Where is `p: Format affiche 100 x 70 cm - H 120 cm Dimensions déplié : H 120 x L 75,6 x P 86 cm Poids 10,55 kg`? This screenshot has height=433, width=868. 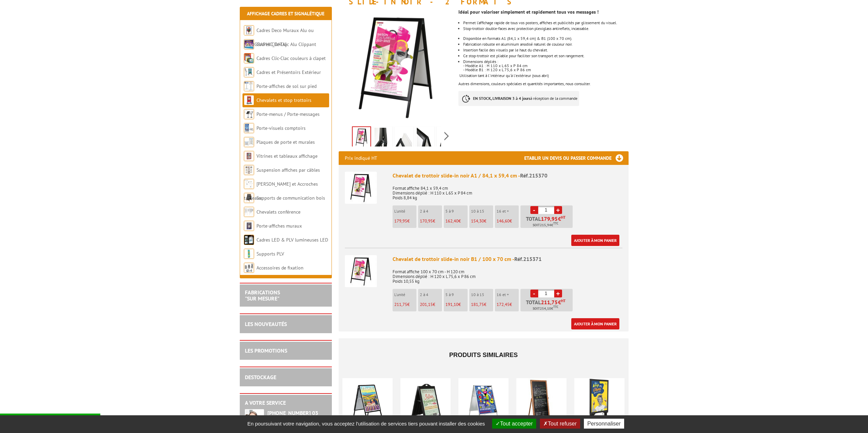 p: Format affiche 100 x 70 cm - H 120 cm Dimensions déplié : H 120 x L 75,6 x P 86 cm Poids 10,55 kg is located at coordinates (508, 274).